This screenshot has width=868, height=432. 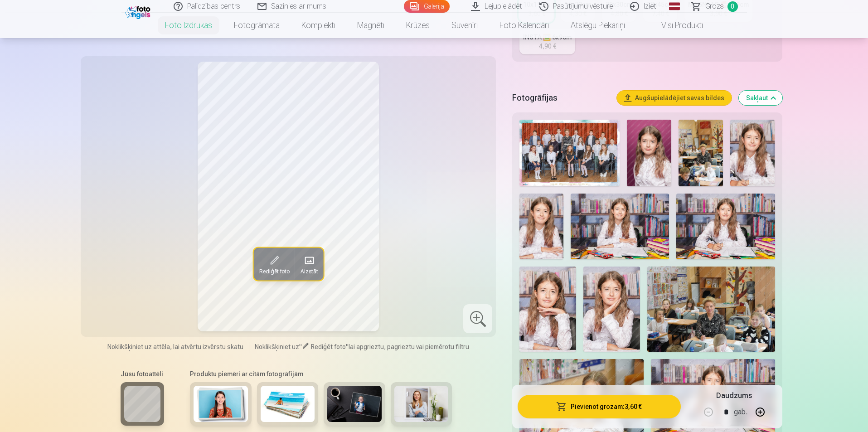 I want to click on span: Aizstāt, so click(x=309, y=271).